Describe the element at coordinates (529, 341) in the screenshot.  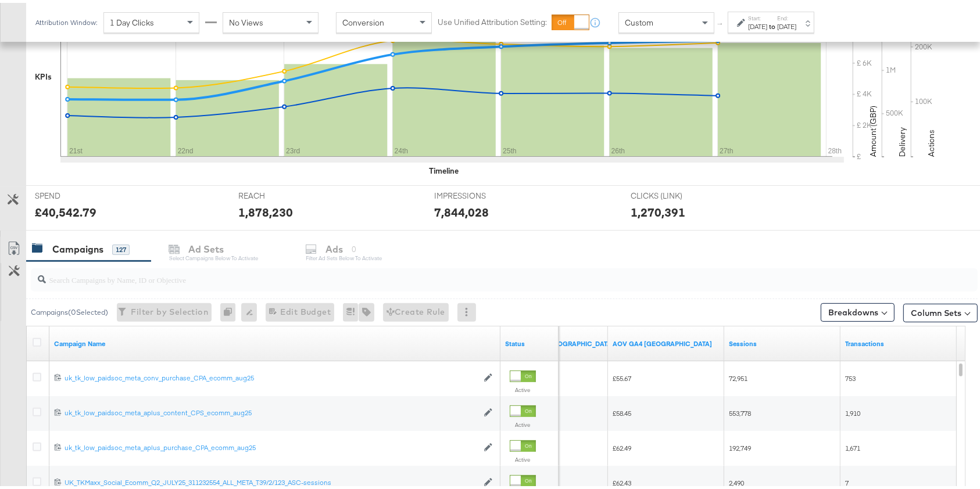
I see `a: Shows the current state of your Ad Campaign.` at that location.